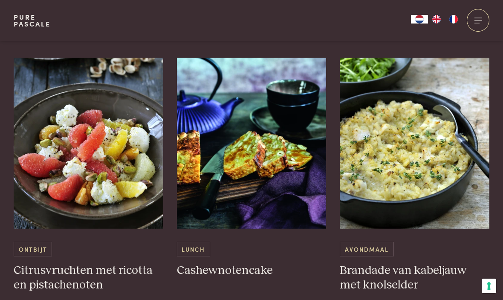  I want to click on a: Citrusvruchten met ricotta en pistachenoten Ontbijt Citrusvruchten met ricotta en pistachenoten, so click(88, 175).